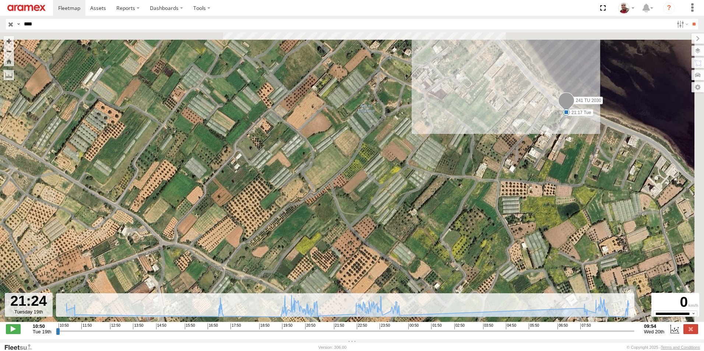  Describe the element at coordinates (332, 348) in the screenshot. I see `div: Version: 306.00` at that location.